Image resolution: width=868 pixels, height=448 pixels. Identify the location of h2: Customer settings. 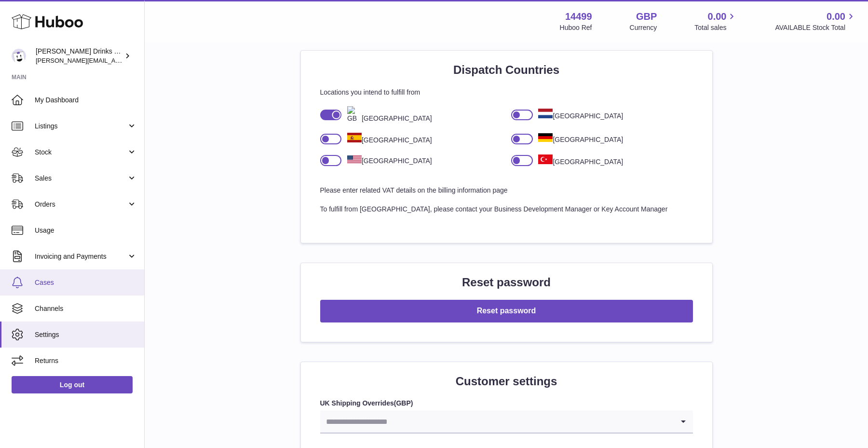
(506, 381).